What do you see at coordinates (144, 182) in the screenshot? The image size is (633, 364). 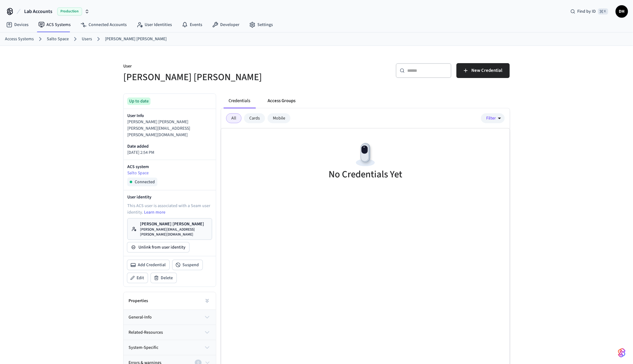 I see `span: Connected` at bounding box center [144, 182].